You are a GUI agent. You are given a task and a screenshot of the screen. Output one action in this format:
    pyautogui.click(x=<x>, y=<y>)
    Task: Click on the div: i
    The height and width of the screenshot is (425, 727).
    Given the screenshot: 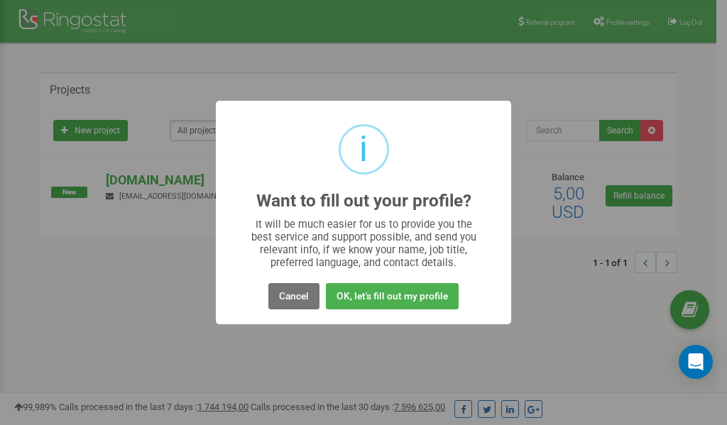 What is the action you would take?
    pyautogui.click(x=363, y=149)
    